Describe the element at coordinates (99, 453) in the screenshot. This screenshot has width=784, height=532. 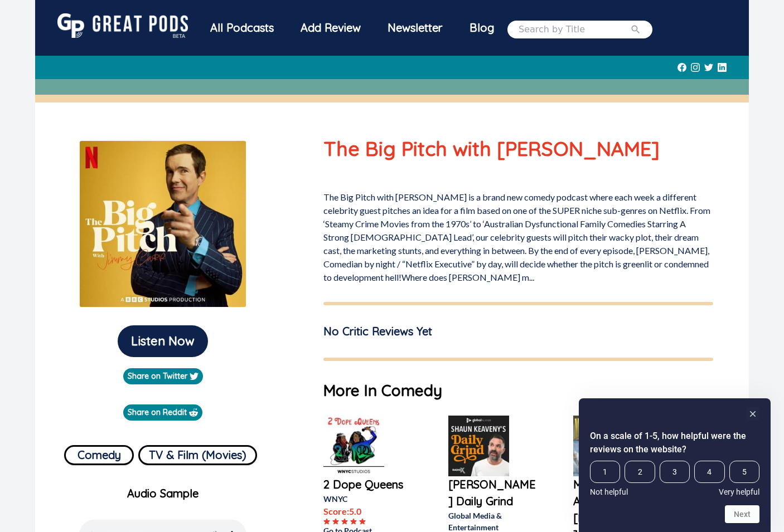
I see `a: Comedy` at that location.